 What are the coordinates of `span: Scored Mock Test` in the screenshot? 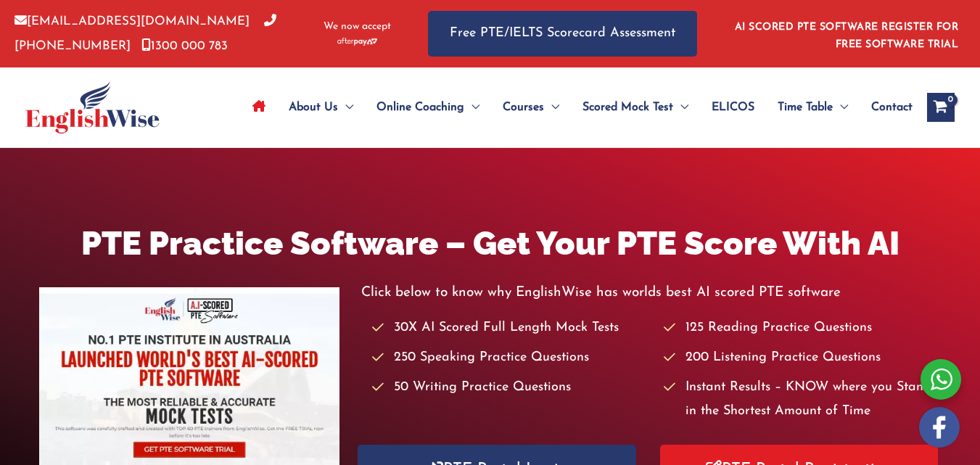 It's located at (627, 107).